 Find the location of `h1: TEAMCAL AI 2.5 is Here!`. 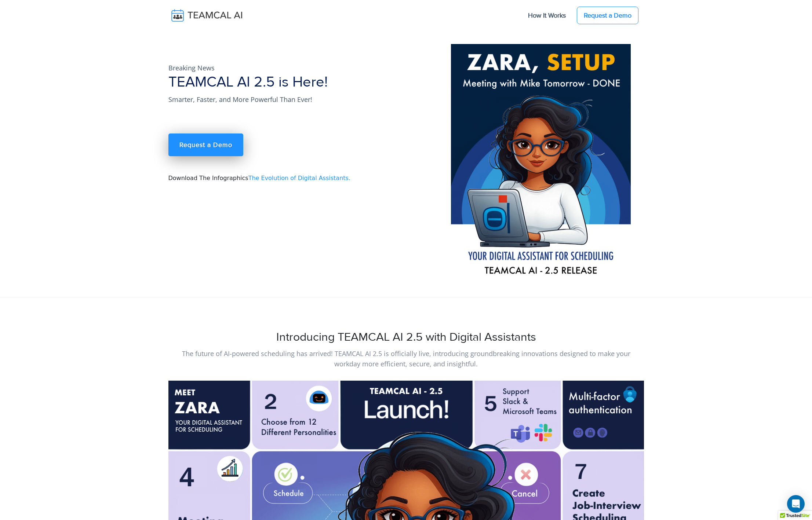

h1: TEAMCAL AI 2.5 is Here! is located at coordinates (305, 82).